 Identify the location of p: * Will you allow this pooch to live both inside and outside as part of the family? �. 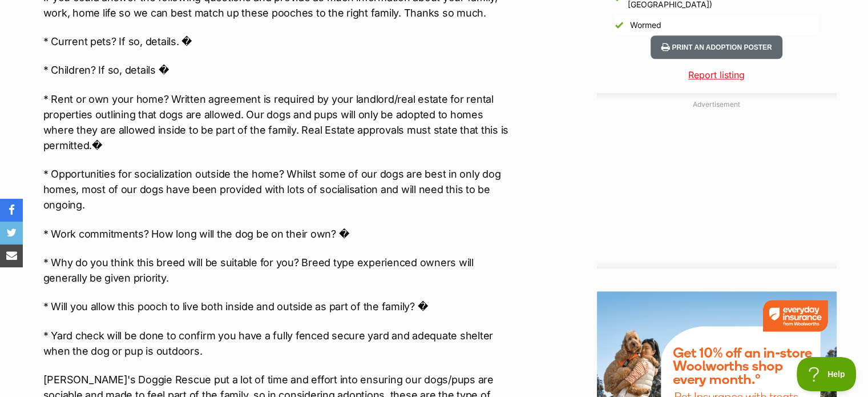
(279, 306).